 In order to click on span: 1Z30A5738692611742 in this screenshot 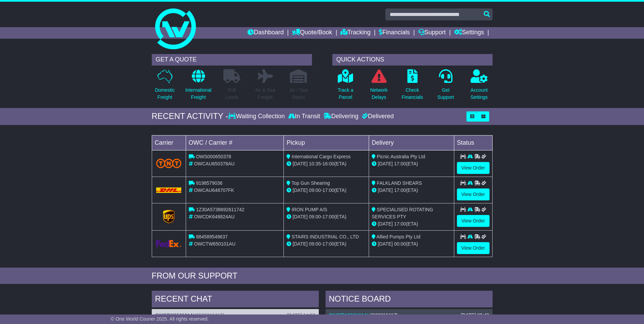, I will do `click(220, 210)`.